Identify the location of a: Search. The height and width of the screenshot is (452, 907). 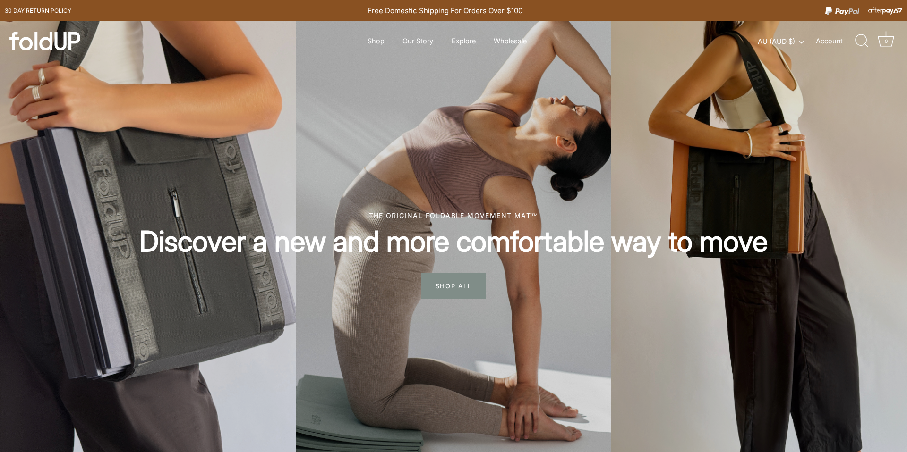
(862, 41).